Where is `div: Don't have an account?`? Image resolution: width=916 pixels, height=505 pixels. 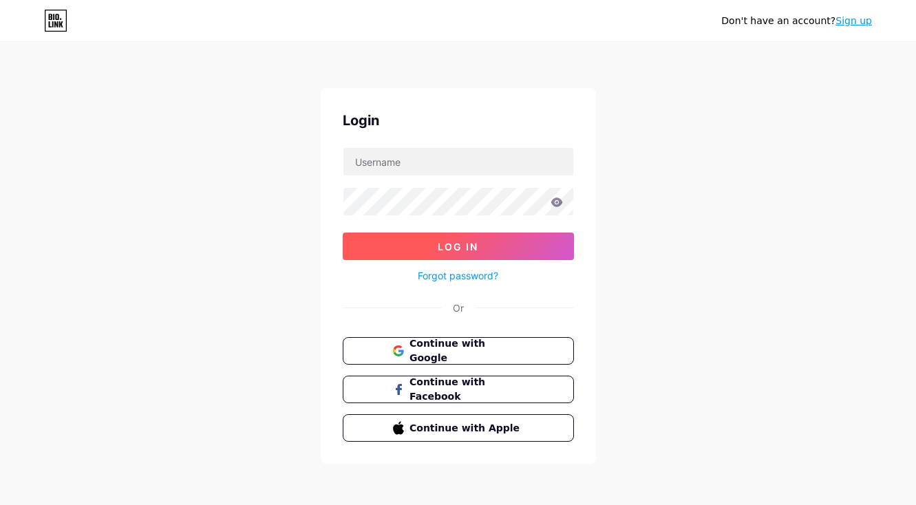
div: Don't have an account? is located at coordinates (796, 21).